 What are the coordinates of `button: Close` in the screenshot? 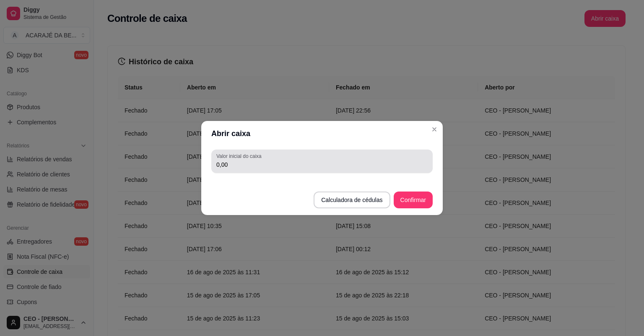 It's located at (435, 129).